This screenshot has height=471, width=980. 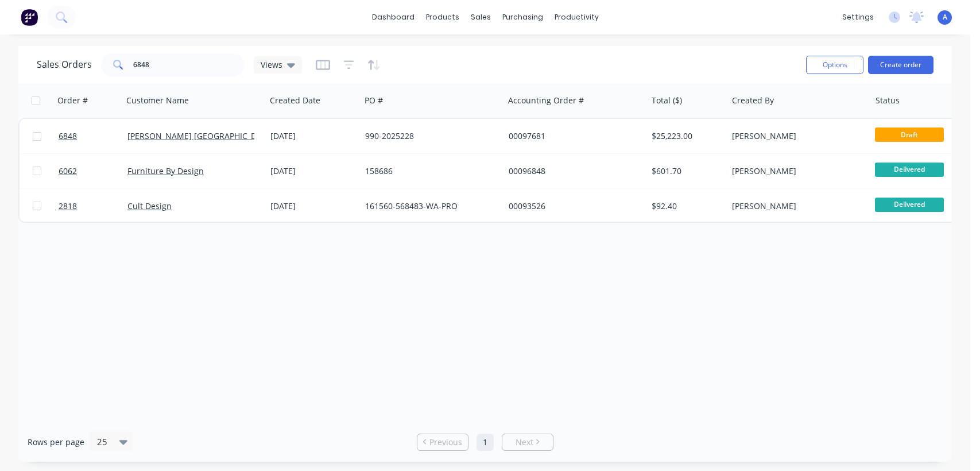 What do you see at coordinates (157, 101) in the screenshot?
I see `div: Customer Name` at bounding box center [157, 101].